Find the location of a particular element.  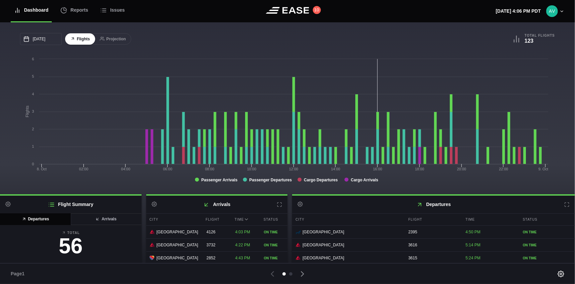

text: 2 is located at coordinates (33, 129).